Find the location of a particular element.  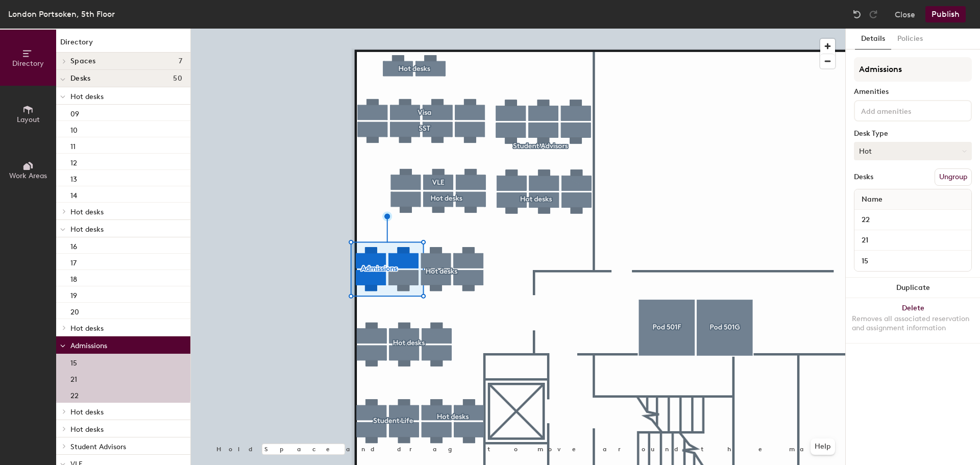

div: Amenities is located at coordinates (913, 92).